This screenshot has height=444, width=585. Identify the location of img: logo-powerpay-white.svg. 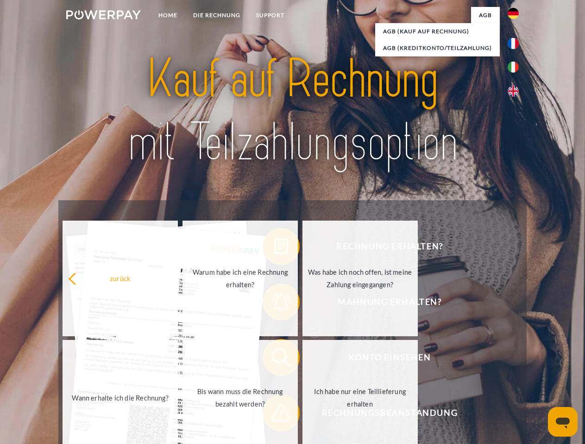
(103, 15).